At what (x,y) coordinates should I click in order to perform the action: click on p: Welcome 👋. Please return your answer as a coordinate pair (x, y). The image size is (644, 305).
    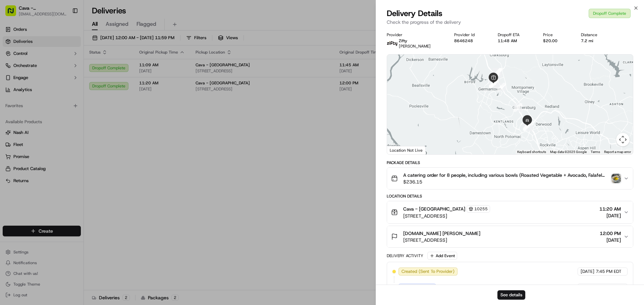
    Looking at the image, I should click on (65, 32).